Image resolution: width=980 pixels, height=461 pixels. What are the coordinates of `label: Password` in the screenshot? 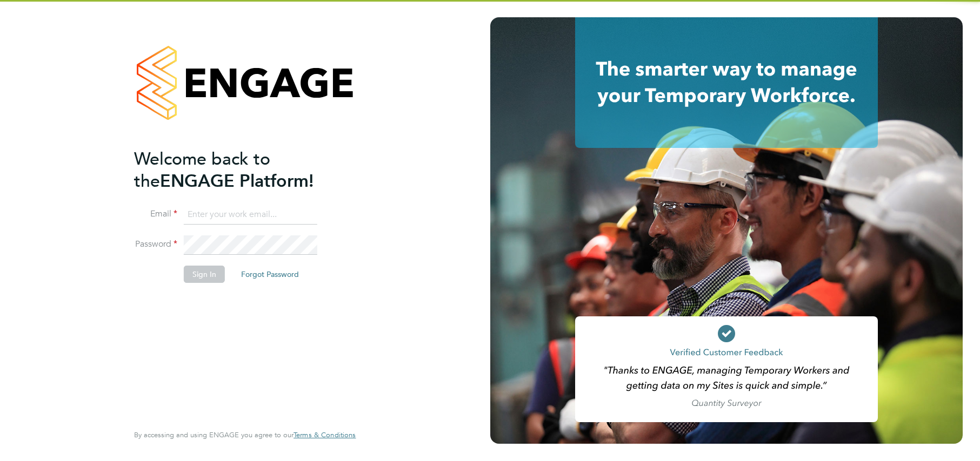 It's located at (156, 244).